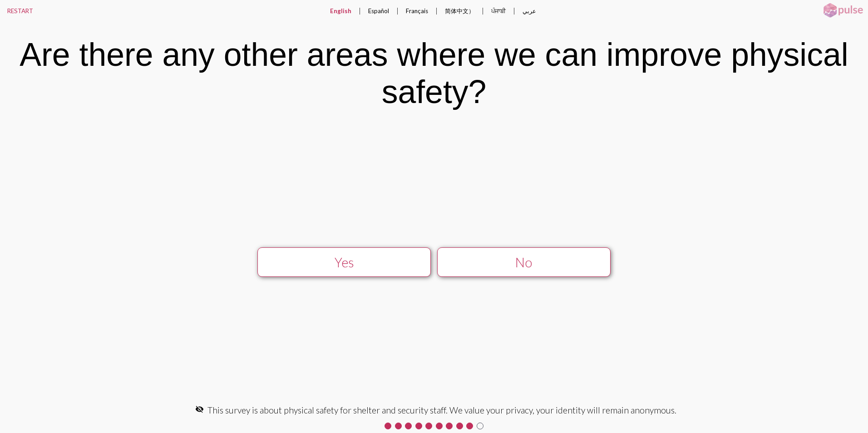 This screenshot has height=433, width=868. What do you see at coordinates (524, 262) in the screenshot?
I see `button: No` at bounding box center [524, 262].